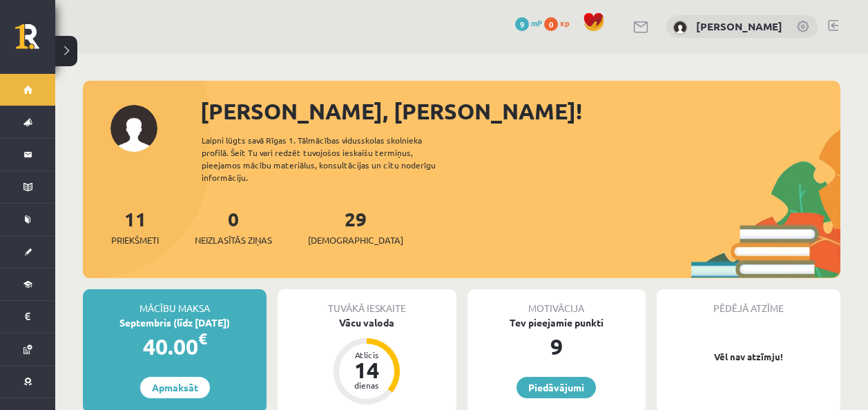 Image resolution: width=868 pixels, height=410 pixels. I want to click on a: 0 xp, so click(560, 22).